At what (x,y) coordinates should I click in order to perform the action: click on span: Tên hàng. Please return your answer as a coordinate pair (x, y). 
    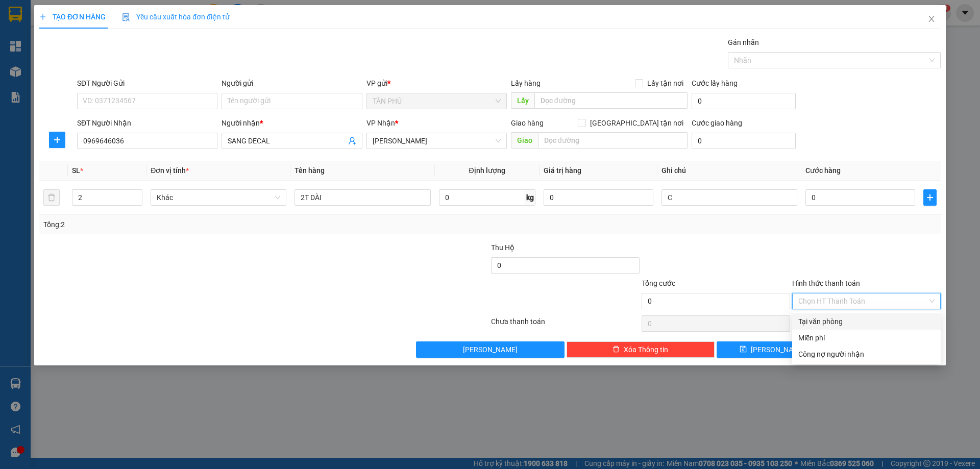
    Looking at the image, I should click on (309, 170).